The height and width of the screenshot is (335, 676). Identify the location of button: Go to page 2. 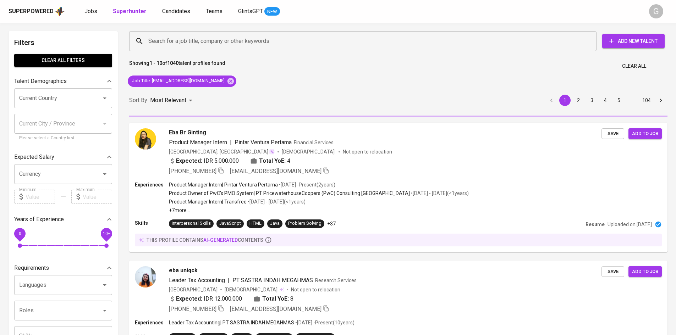
(578, 100).